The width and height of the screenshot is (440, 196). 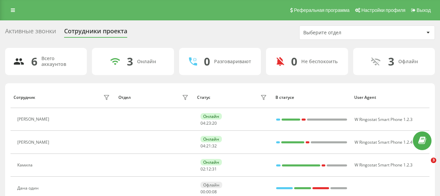 I want to click on span: 20, so click(x=214, y=123).